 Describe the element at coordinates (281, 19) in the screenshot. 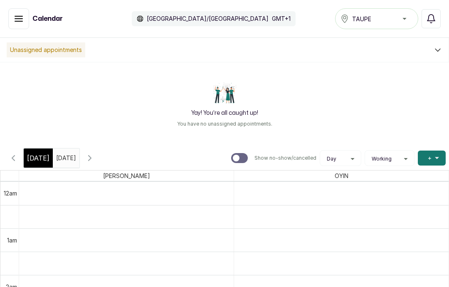

I see `p: GMT+1` at that location.